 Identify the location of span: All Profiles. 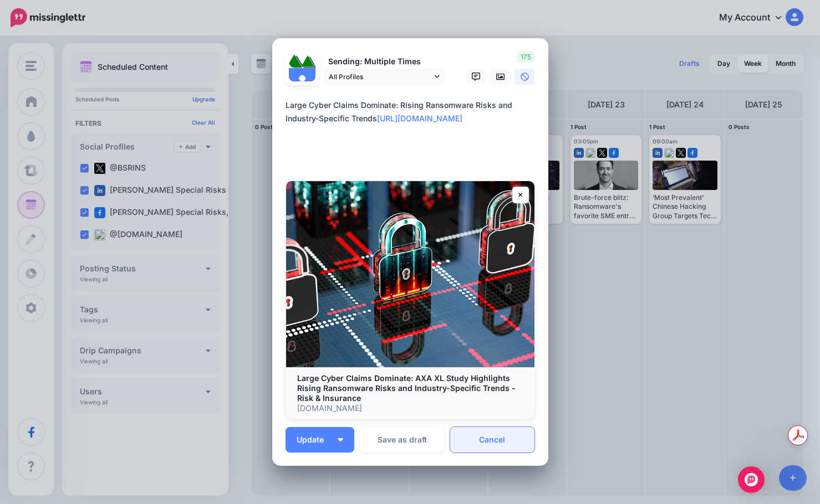
(380, 77).